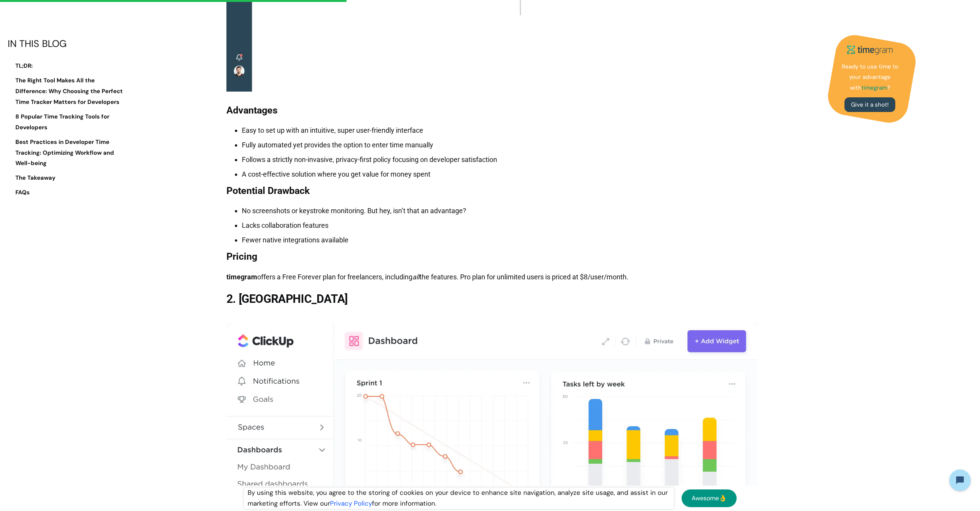 The height and width of the screenshot is (511, 980). What do you see at coordinates (500, 131) in the screenshot?
I see `li: Easy to set up with an intuitive, super user-friendly interface` at bounding box center [500, 131].